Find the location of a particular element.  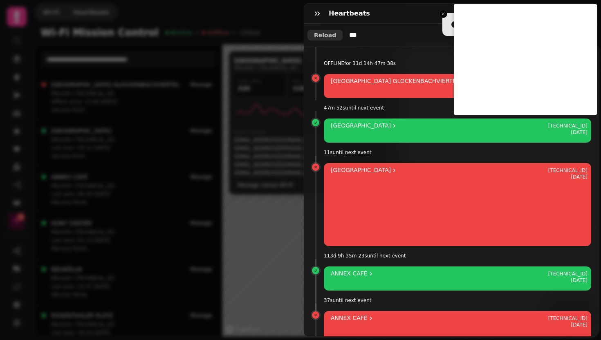

h3: Heartbeats is located at coordinates (351, 13).